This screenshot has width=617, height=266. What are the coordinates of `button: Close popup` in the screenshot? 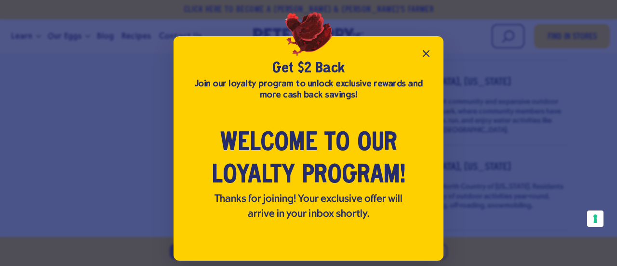 It's located at (426, 54).